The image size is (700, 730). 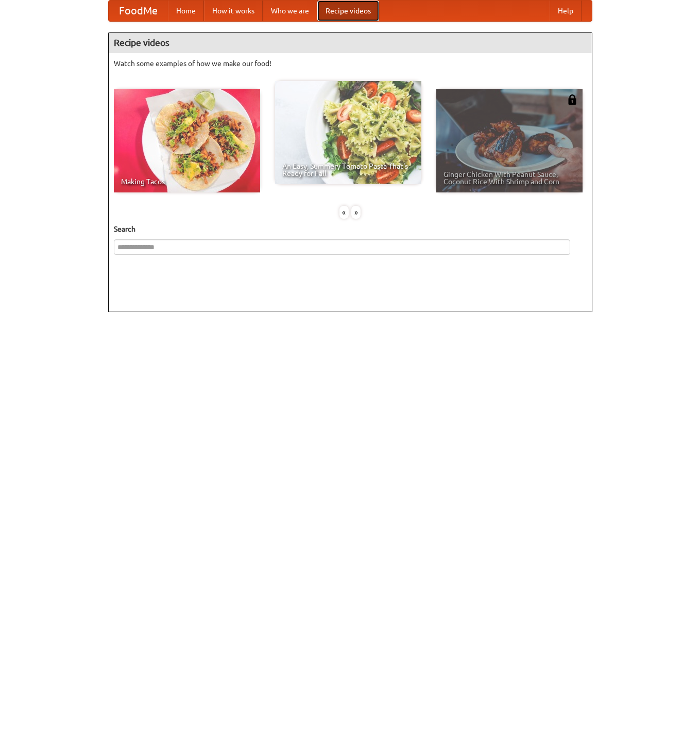 I want to click on span: An Easy, Summery Tomato Pasta That's Ready for Fall, so click(x=349, y=170).